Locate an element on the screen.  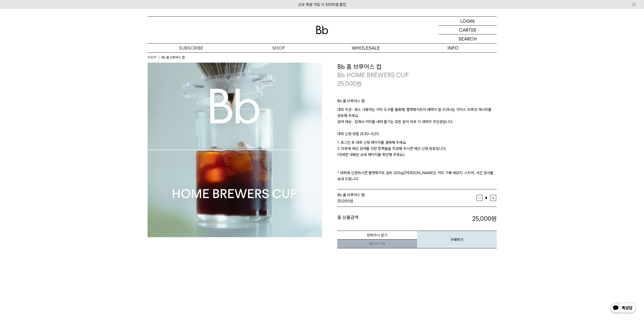
span: 원 is located at coordinates (359, 83).